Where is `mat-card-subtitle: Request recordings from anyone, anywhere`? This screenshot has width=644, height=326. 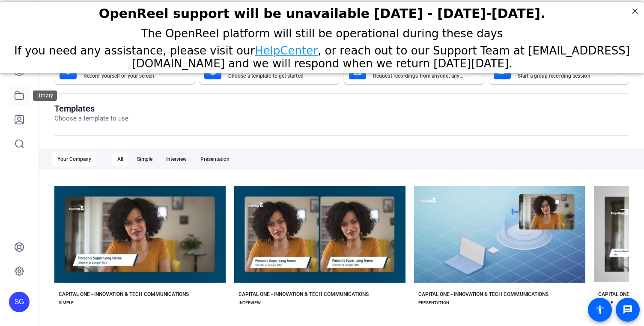
mat-card-subtitle: Request recordings from anyone, anywhere is located at coordinates (419, 76).